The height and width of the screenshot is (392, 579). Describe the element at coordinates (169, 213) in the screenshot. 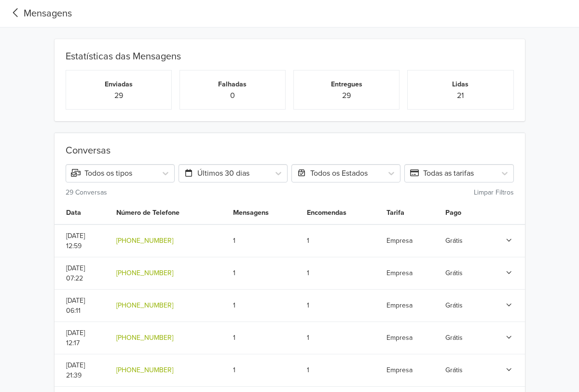

I see `th: Número de Telefone` at that location.